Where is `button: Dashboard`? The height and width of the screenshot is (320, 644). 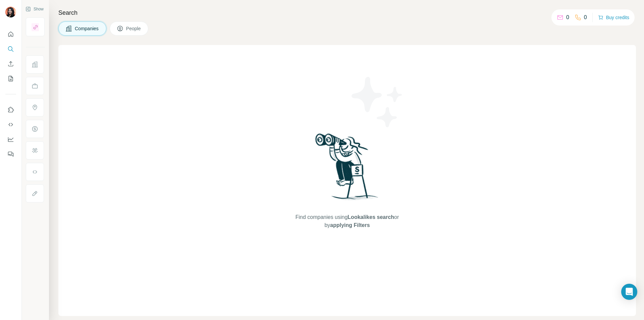 button: Dashboard is located at coordinates (11, 139).